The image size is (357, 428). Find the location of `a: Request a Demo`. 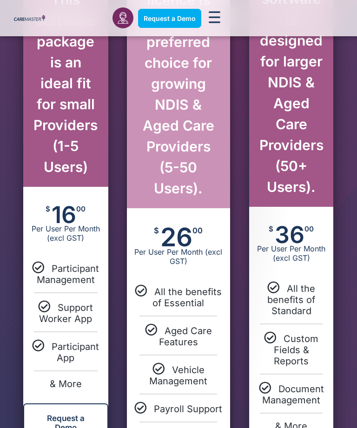

a: Request a Demo is located at coordinates (170, 18).